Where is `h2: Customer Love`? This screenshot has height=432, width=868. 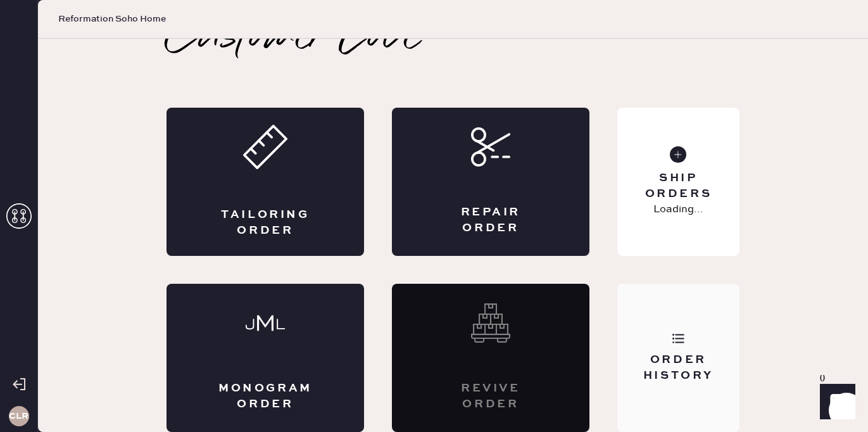 h2: Customer Love is located at coordinates (293, 36).